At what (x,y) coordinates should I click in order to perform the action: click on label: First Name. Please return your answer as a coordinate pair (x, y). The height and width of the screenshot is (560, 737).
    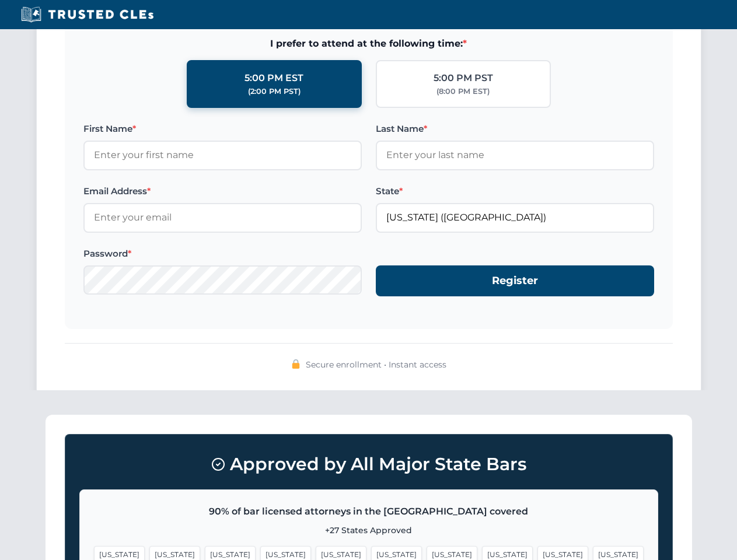
    Looking at the image, I should click on (223, 128).